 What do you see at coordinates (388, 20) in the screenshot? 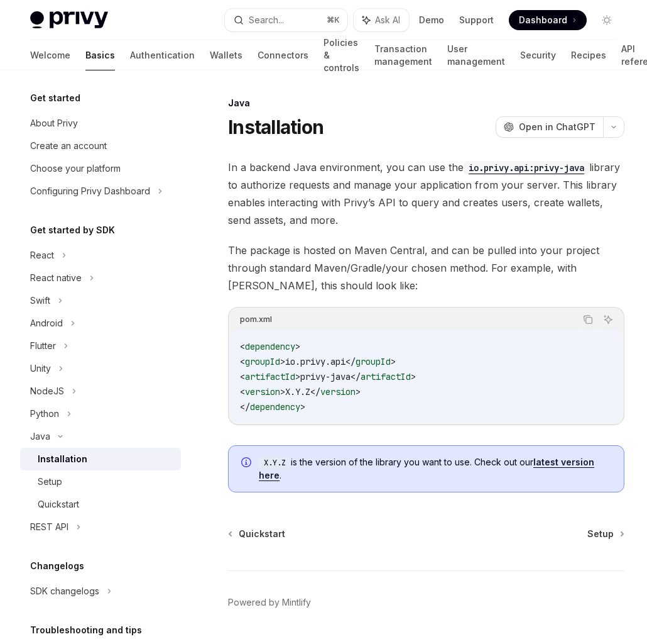
I see `span: Ask AI` at bounding box center [388, 20].